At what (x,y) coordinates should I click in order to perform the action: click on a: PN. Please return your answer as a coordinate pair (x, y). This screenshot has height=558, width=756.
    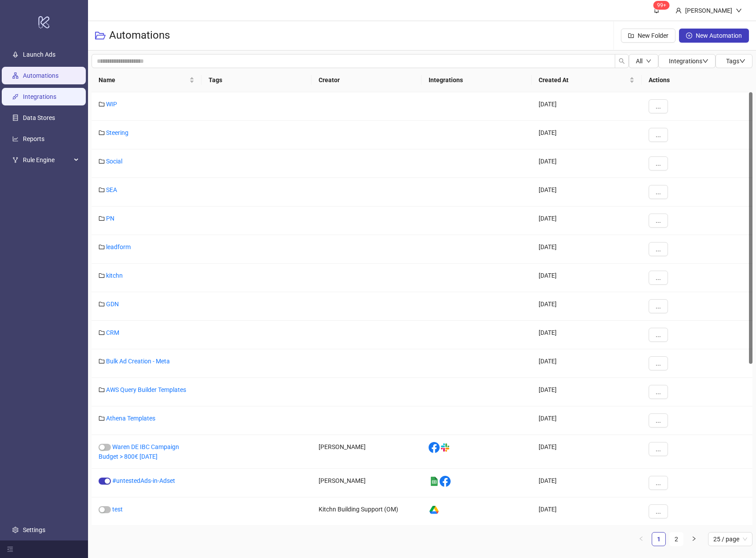
    Looking at the image, I should click on (110, 218).